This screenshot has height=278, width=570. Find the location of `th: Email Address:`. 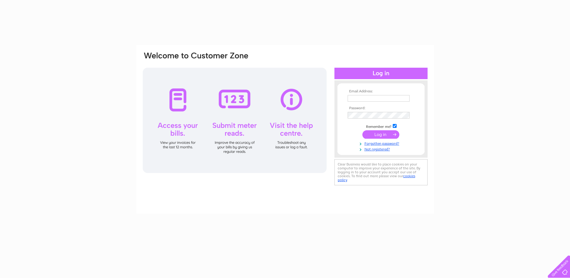

th: Email Address: is located at coordinates (381, 91).